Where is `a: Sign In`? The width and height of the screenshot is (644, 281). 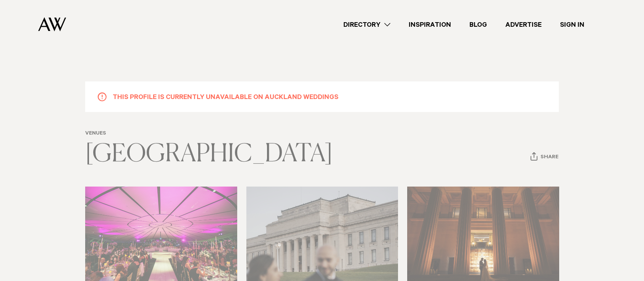 a: Sign In is located at coordinates (573, 24).